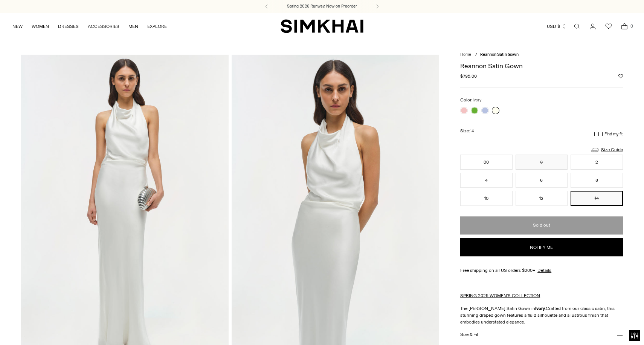  I want to click on span: Ivory, so click(477, 100).